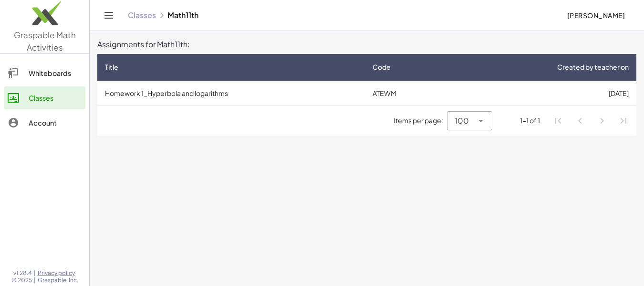 This screenshot has width=644, height=286. Describe the element at coordinates (55, 73) in the screenshot. I see `div: Whiteboards` at that location.